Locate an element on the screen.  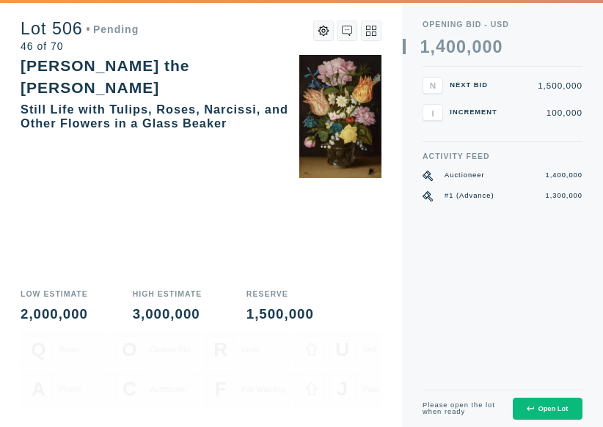
div: Pending is located at coordinates (113, 29).